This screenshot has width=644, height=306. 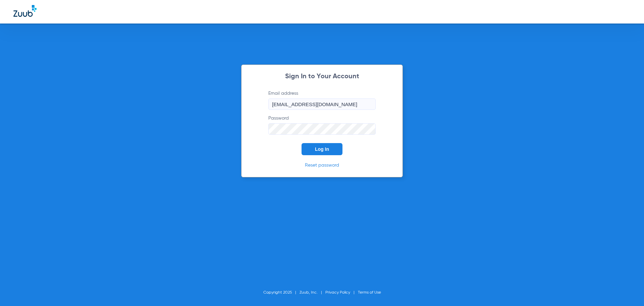 I want to click on span: Log In, so click(x=322, y=149).